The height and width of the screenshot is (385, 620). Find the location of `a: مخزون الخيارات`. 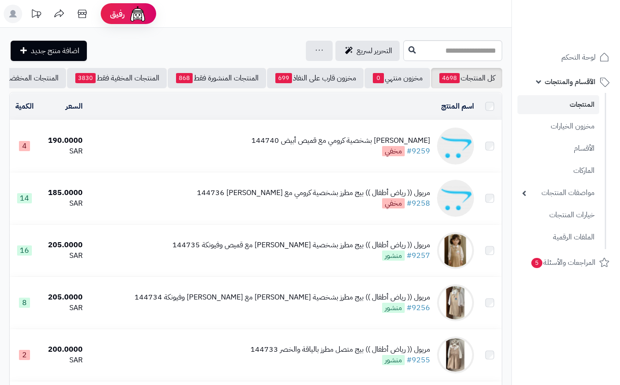

a: مخزون الخيارات is located at coordinates (558, 126).